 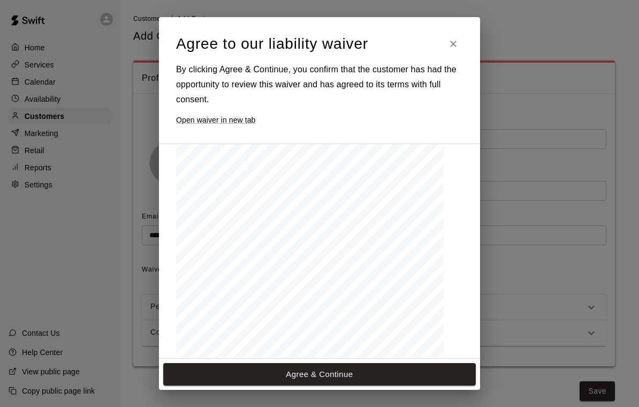 I want to click on a: Open waiver in new tab, so click(x=320, y=120).